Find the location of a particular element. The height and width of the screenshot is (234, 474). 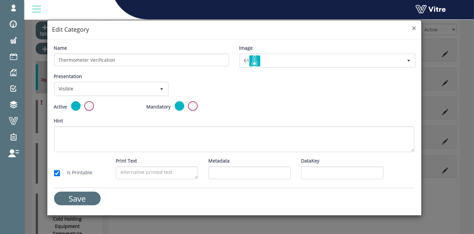

button: Close is located at coordinates (414, 28).